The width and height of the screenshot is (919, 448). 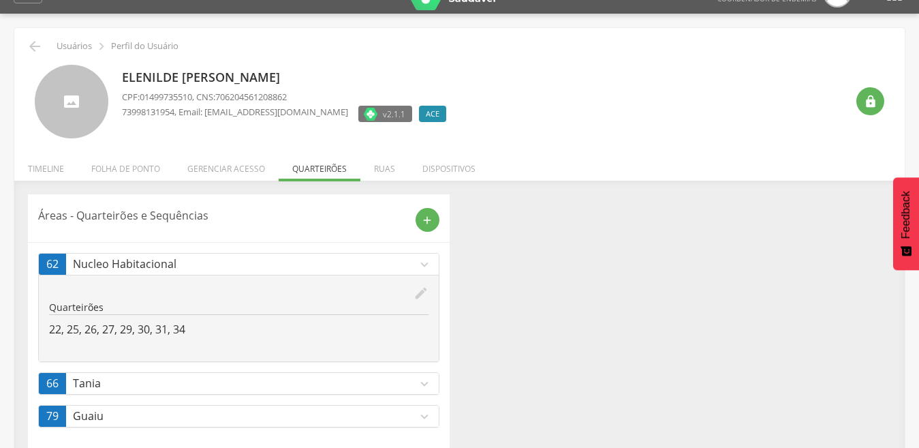 I want to click on span: ACE, so click(x=433, y=114).